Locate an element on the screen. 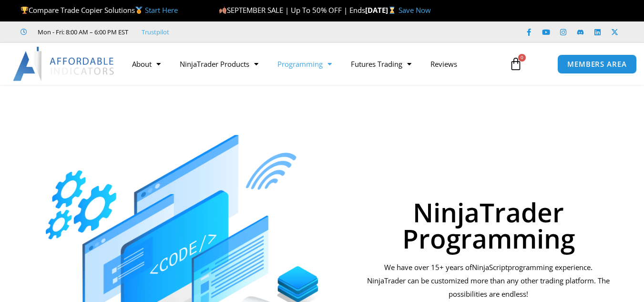 The image size is (644, 302). h1: NinjaTrader Programming is located at coordinates (488, 225).